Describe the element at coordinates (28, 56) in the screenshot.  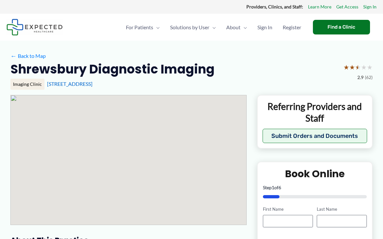
I see `a: ←Back to Map` at that location.